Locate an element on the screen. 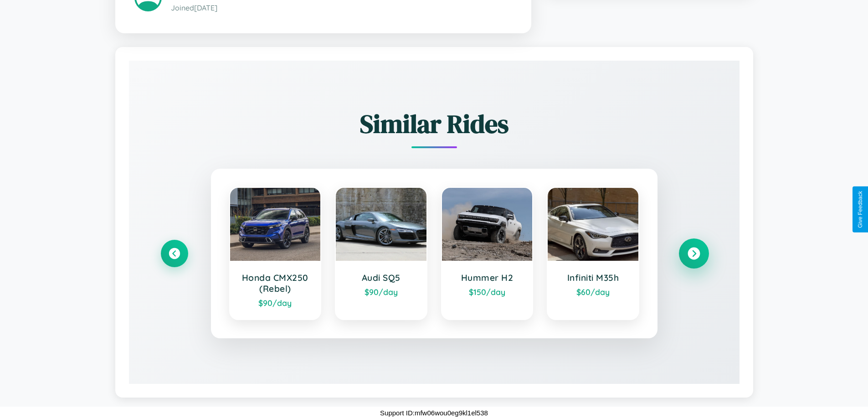 The image size is (868, 419). a: Honda CMX250 (Rebel)$90/day is located at coordinates (275, 254).